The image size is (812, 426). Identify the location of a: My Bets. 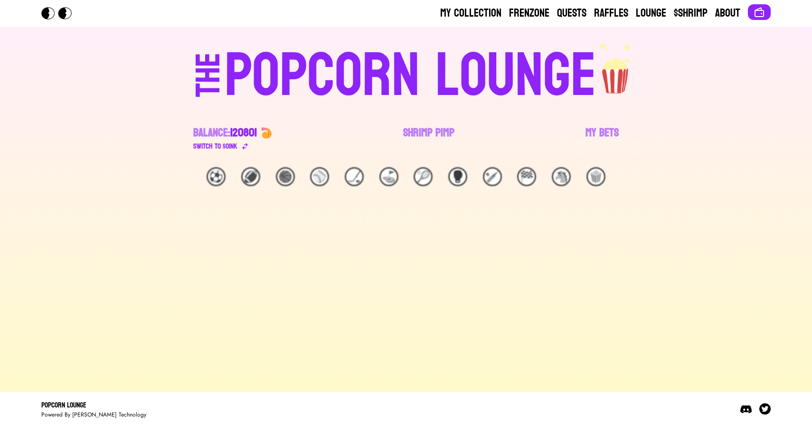
(602, 139).